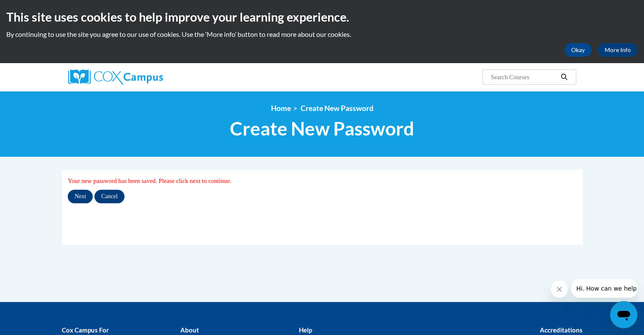  I want to click on a: Home, so click(281, 108).